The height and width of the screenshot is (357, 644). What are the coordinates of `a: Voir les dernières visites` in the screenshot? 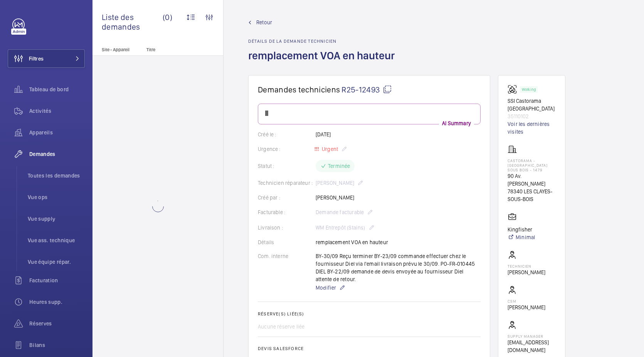 It's located at (531, 128).